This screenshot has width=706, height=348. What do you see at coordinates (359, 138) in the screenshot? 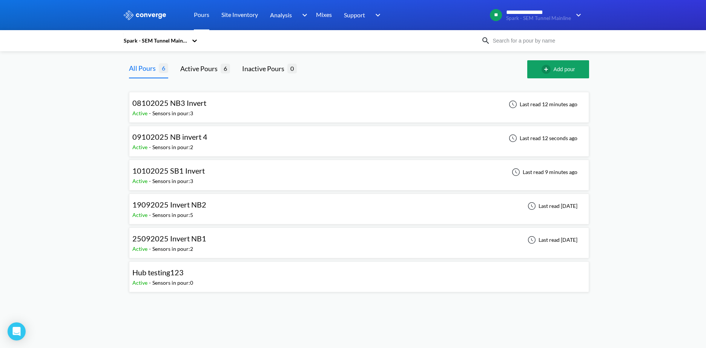
I see `a: 09102025 NB invert 4Active-Sensors in pour:2Last read 12 seconds ago` at bounding box center [359, 138].